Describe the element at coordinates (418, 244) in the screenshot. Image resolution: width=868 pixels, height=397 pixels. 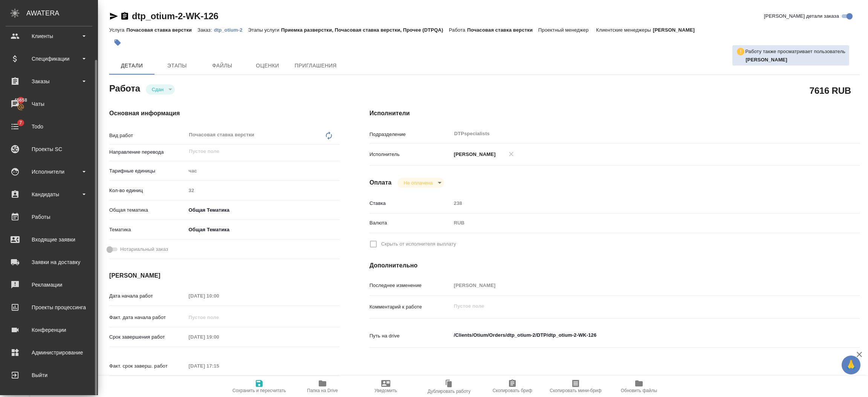
I see `span: Скрыть от исполнителя выплату` at that location.